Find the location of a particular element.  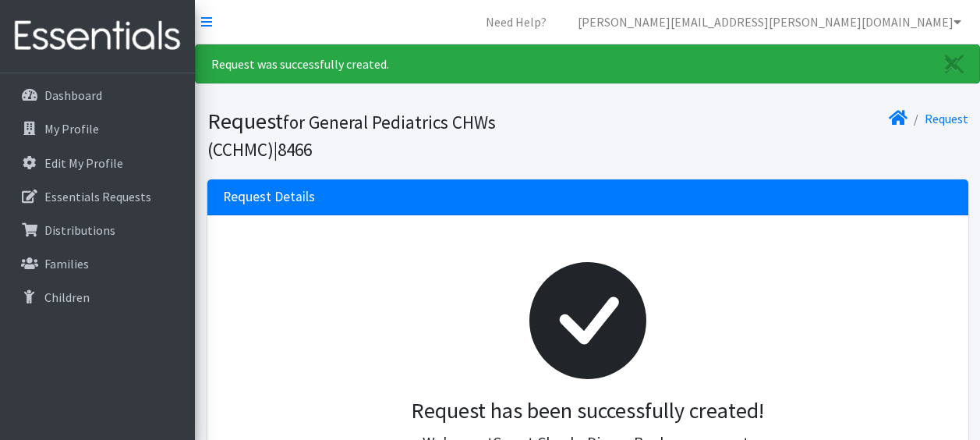

p: Dashboard is located at coordinates (73, 95).